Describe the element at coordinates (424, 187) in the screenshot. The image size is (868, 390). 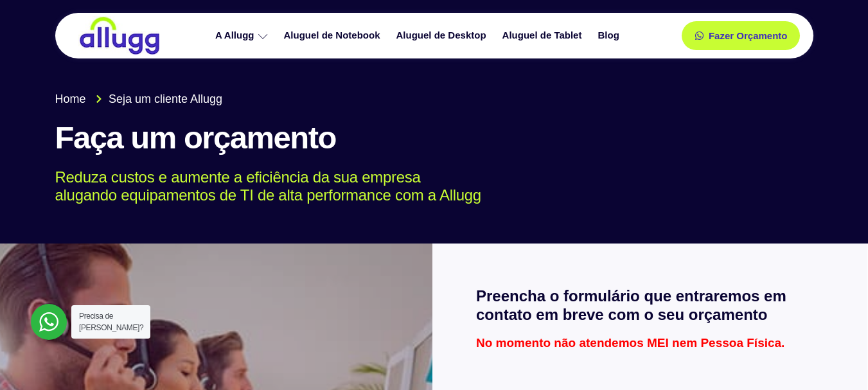
I see `p: Reduza custos e aumente a eficiência da sua empresa alugando equipamentos de TI de alta performan...` at that location.